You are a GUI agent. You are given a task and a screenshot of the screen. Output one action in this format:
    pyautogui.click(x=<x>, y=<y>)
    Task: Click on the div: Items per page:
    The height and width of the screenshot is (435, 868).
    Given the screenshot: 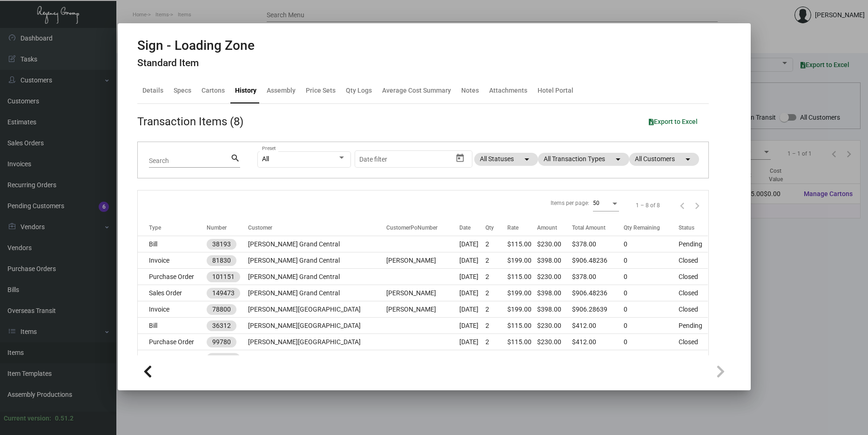 What is the action you would take?
    pyautogui.click(x=569, y=203)
    